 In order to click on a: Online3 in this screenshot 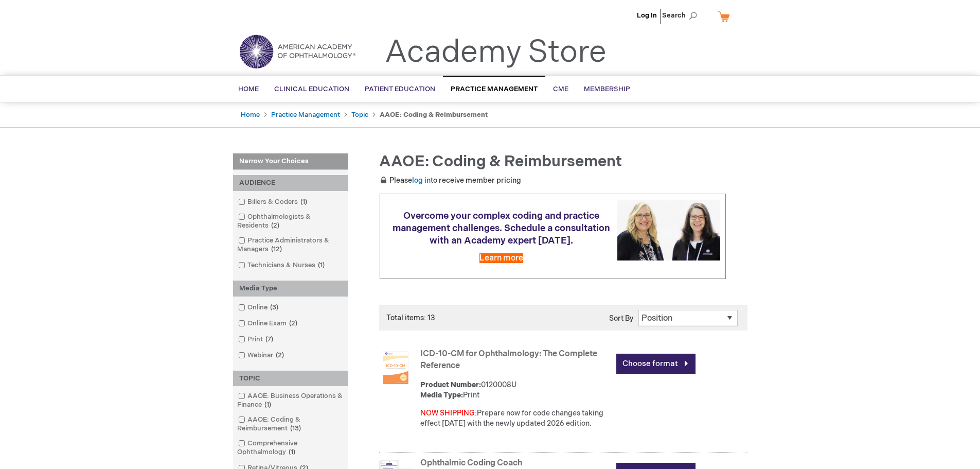, I will do `click(259, 307)`.